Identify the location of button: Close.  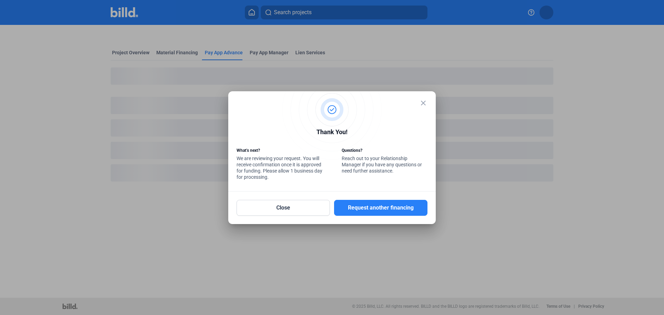
(283, 208).